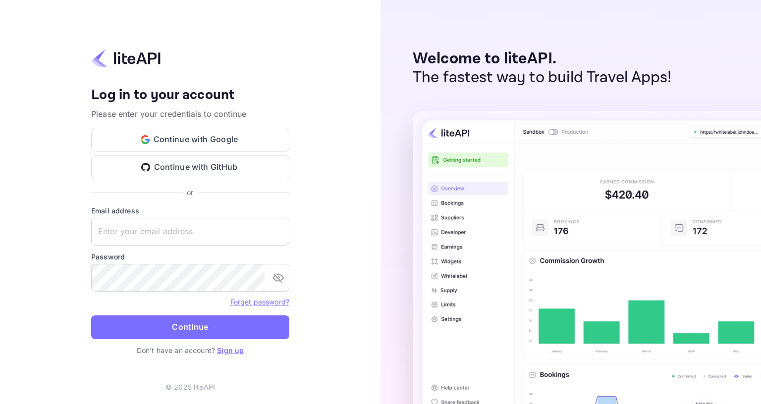  What do you see at coordinates (190, 192) in the screenshot?
I see `p: or` at bounding box center [190, 192].